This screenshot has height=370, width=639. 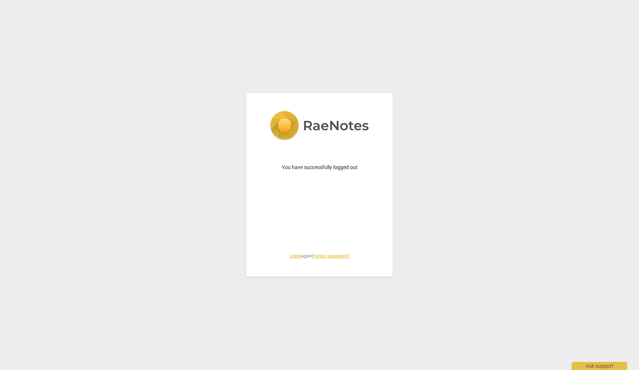 I want to click on a: Login, so click(x=295, y=256).